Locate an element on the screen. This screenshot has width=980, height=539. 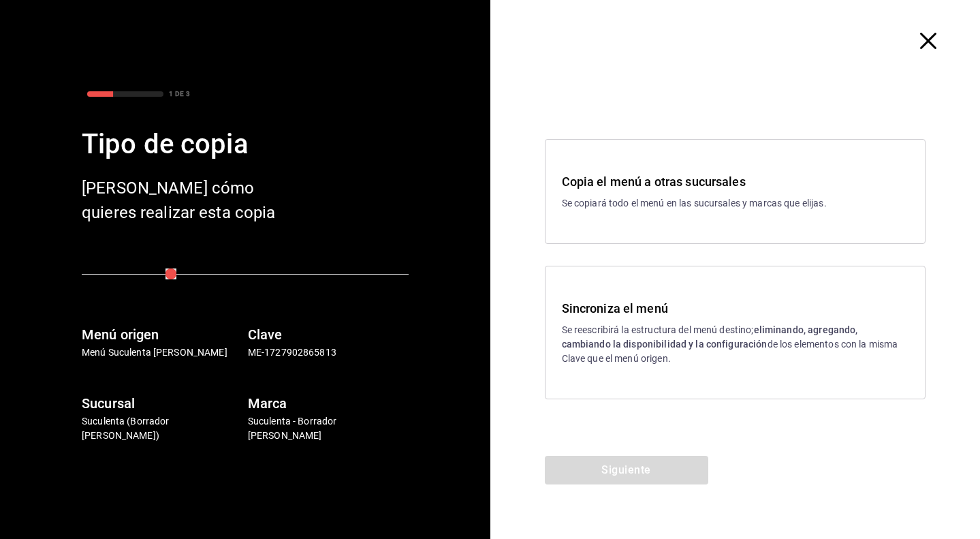
p: ME-1727902865813 is located at coordinates (328, 353).